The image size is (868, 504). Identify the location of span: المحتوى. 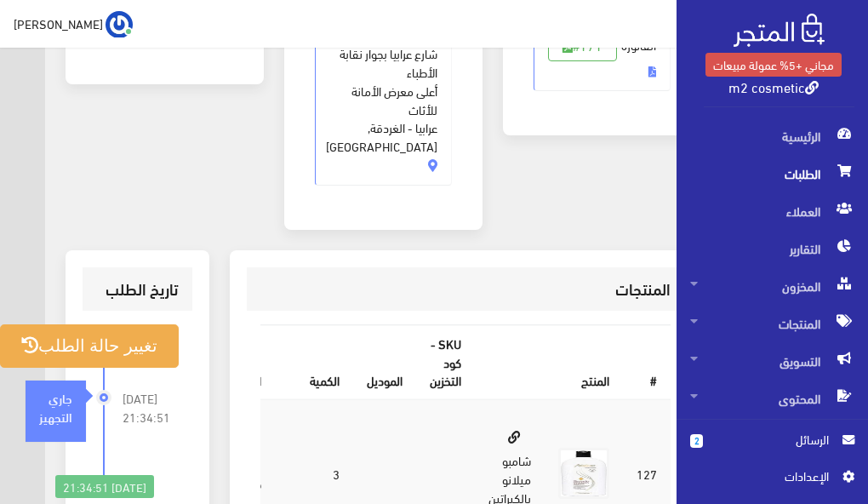
(771, 399).